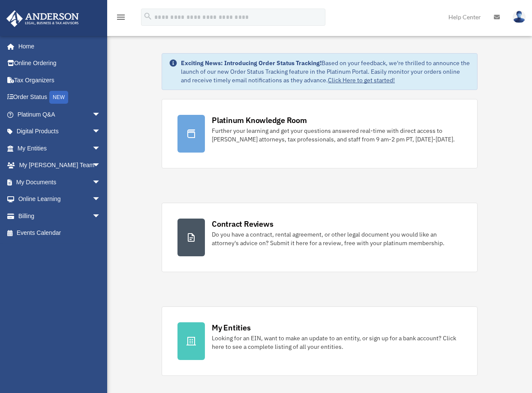  Describe the element at coordinates (319, 238) in the screenshot. I see `a: Contract Reviews Do you have a contract, rental agreement, or other legal document you would like...` at that location.